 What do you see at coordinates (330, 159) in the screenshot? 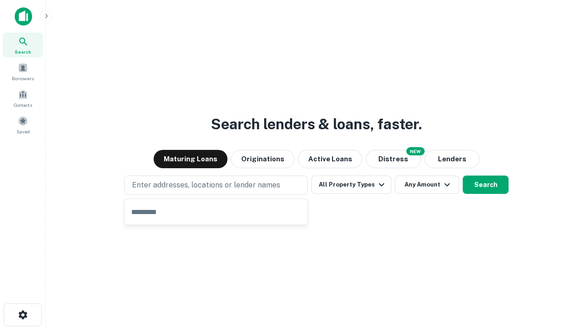
I see `button: Active Loans` at bounding box center [330, 159].